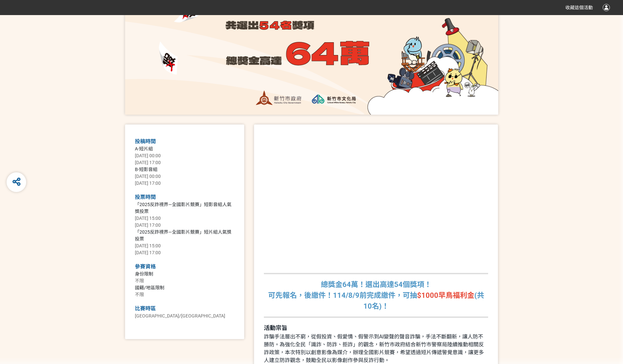 This screenshot has width=623, height=364. What do you see at coordinates (145, 141) in the screenshot?
I see `span: 投稿時間` at bounding box center [145, 141].